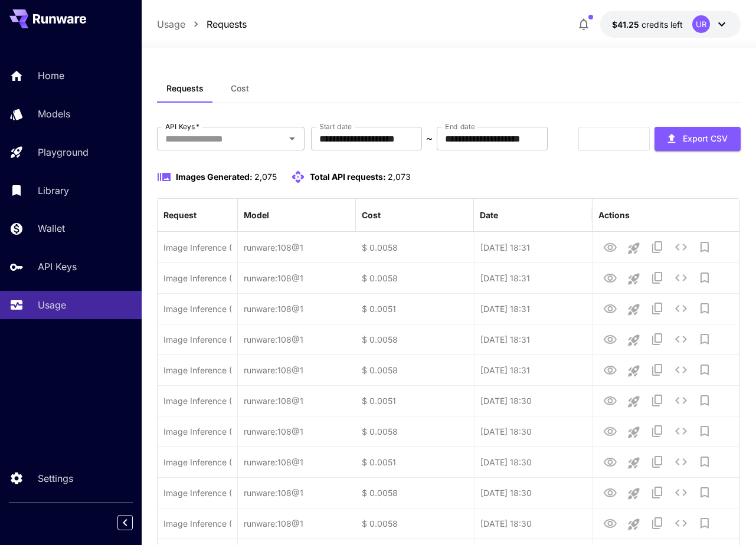 The height and width of the screenshot is (545, 756). I want to click on button: Open, so click(292, 139).